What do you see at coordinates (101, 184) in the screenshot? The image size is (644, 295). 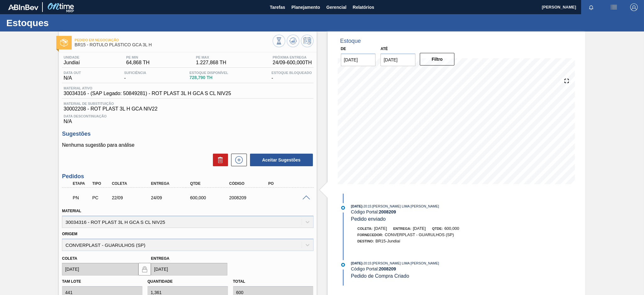 I see `div: Tipo` at bounding box center [101, 184].